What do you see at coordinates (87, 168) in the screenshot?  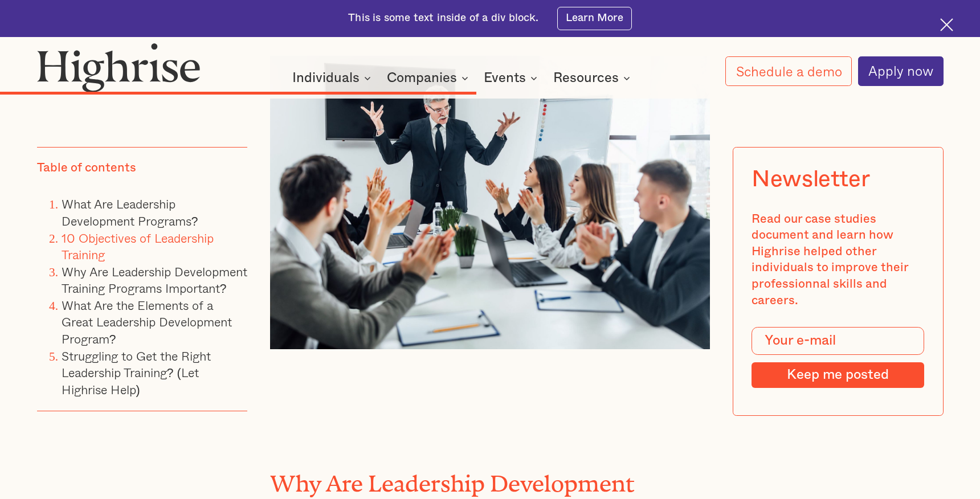 I see `div: Table of contents` at bounding box center [87, 168].